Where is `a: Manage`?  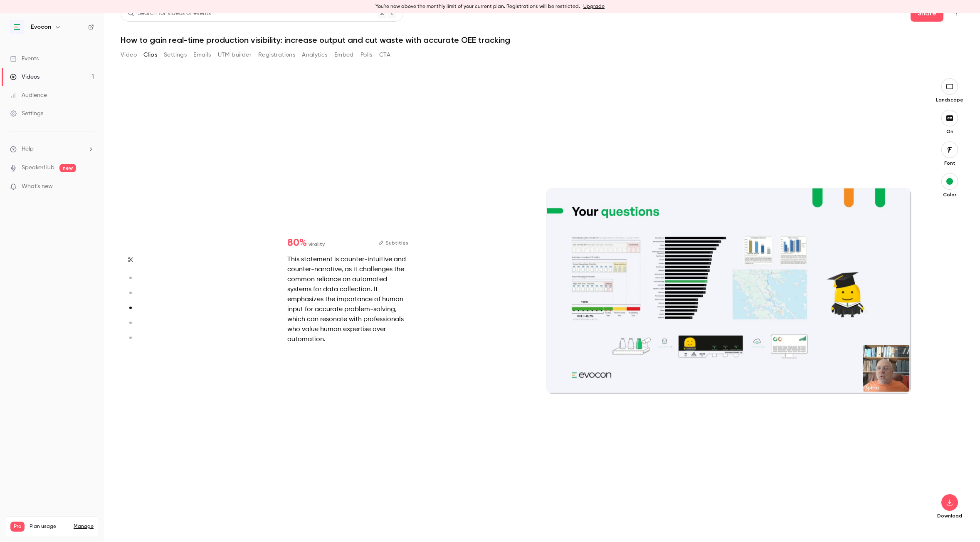 a: Manage is located at coordinates (84, 527).